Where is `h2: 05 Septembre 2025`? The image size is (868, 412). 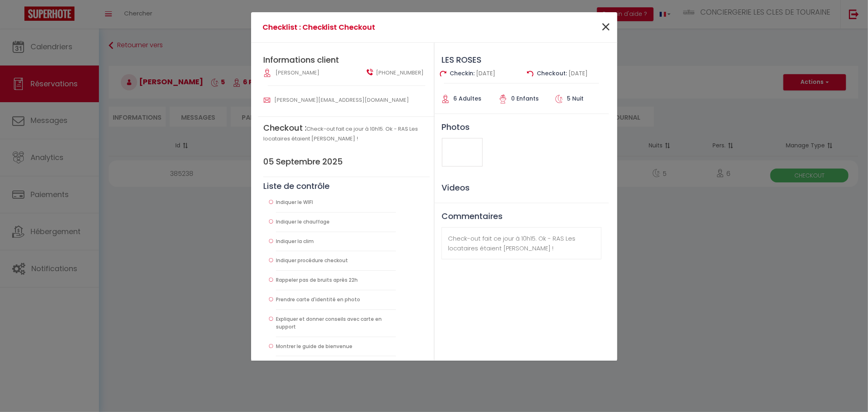
h2: 05 Septembre 2025 is located at coordinates (346, 162).